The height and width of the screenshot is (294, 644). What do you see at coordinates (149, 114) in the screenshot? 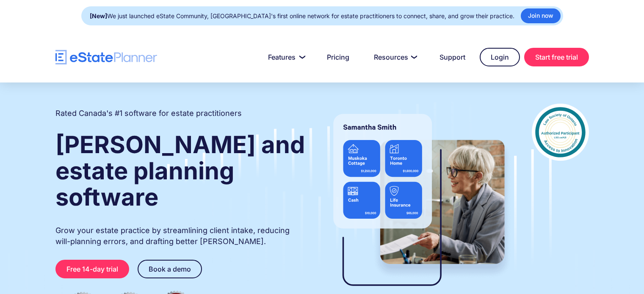
I see `h2: Rated Canada's #1 software for estate practitioners` at bounding box center [149, 114].